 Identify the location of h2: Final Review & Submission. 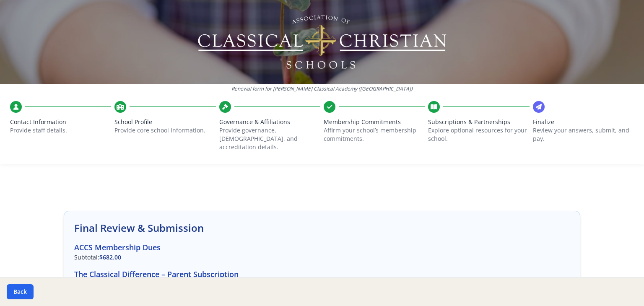
(322, 228).